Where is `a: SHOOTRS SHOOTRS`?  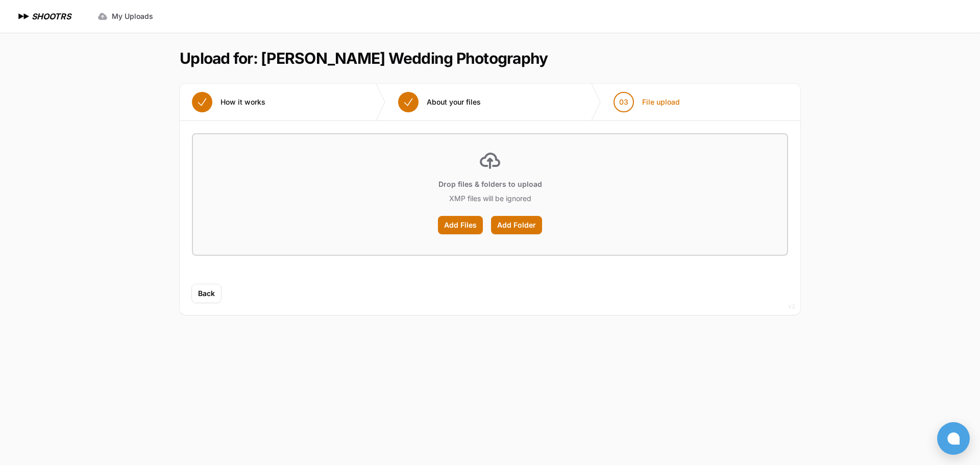 a: SHOOTRS SHOOTRS is located at coordinates (43, 17).